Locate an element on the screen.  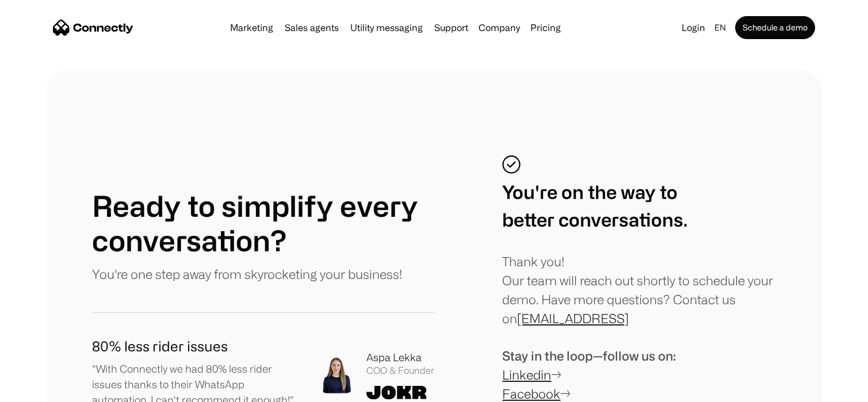
a: Schedule a demo is located at coordinates (775, 28).